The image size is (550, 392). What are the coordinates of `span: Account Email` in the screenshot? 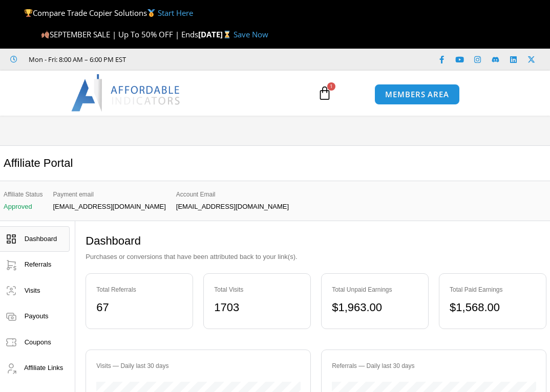 It's located at (232, 195).